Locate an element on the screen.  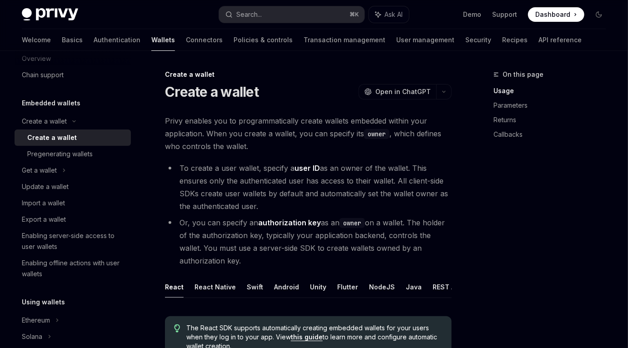
a: this guide is located at coordinates (307, 337).